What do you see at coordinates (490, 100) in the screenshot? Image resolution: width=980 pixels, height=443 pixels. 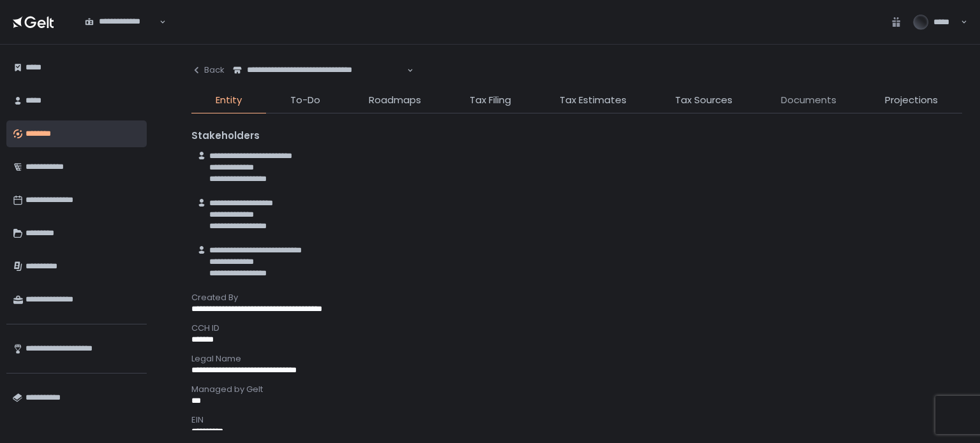 I see `span: Tax Filing` at bounding box center [490, 100].